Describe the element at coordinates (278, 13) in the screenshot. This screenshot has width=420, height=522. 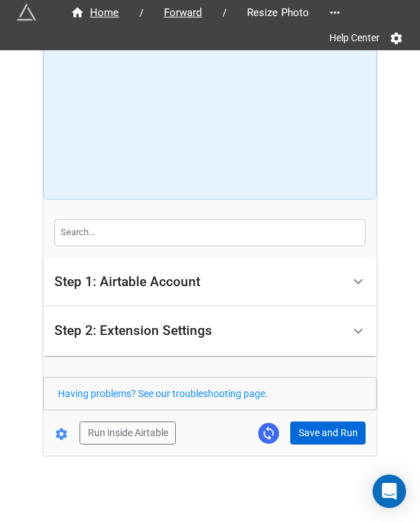
I see `span: Resize Photo` at that location.